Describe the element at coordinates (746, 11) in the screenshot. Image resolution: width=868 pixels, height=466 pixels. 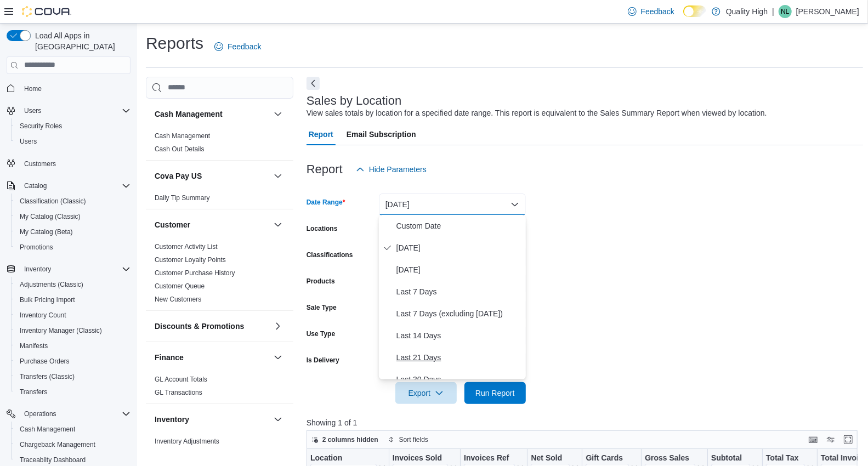
I see `p: Quality High` at that location.